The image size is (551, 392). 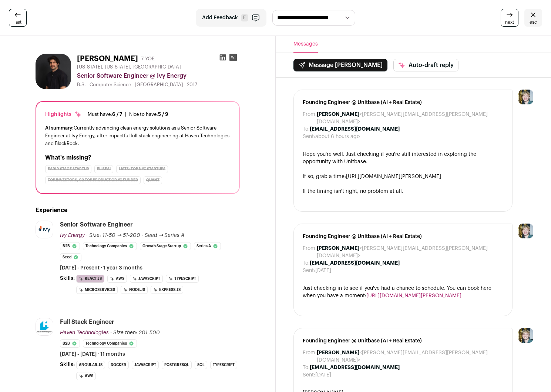 I want to click on span: 6 / 7, so click(x=117, y=114).